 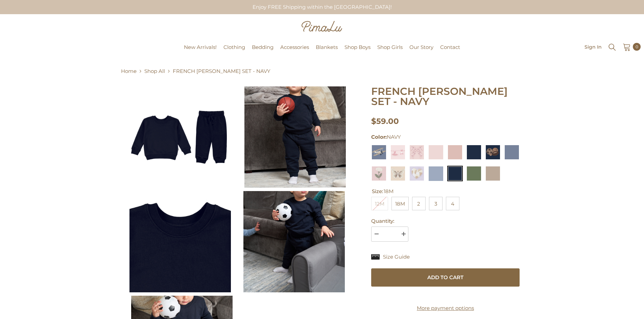 What do you see at coordinates (452, 203) in the screenshot?
I see `span: 4` at bounding box center [452, 203].